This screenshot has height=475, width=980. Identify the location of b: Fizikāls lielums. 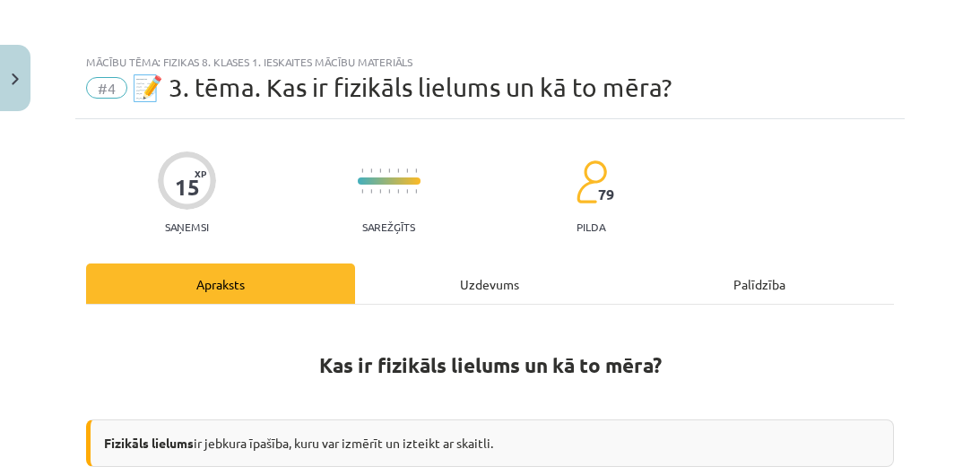
(148, 443).